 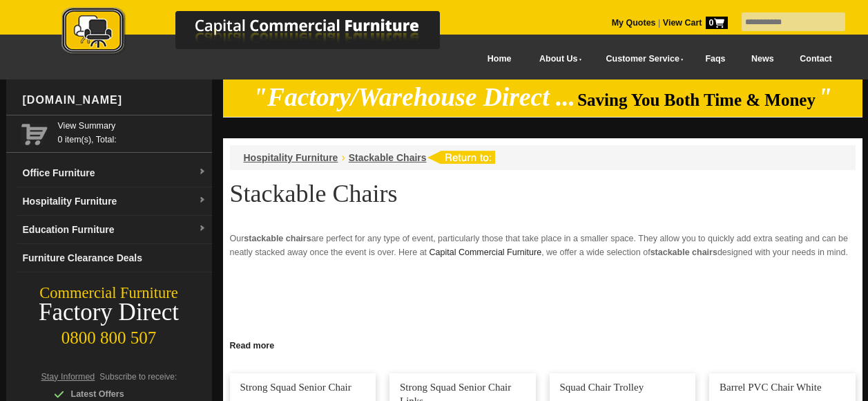 What do you see at coordinates (816, 59) in the screenshot?
I see `a: Contact` at bounding box center [816, 59].